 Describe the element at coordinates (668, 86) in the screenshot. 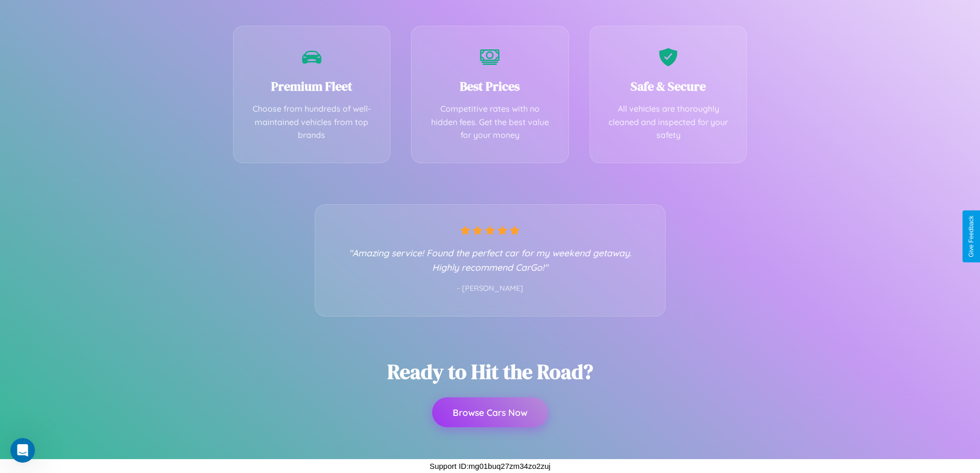

I see `h3: Safe & Secure` at that location.